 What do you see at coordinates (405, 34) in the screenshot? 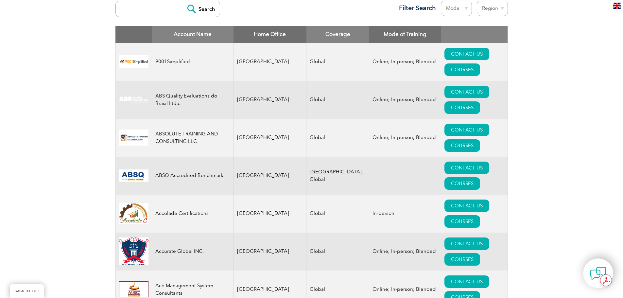
I see `th: Mode of Training: activate to sort column ascending` at bounding box center [405, 34].